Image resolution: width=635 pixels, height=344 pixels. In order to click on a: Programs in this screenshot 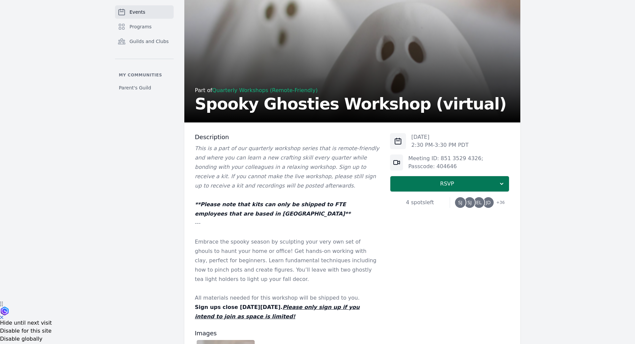, I will do `click(144, 27)`.